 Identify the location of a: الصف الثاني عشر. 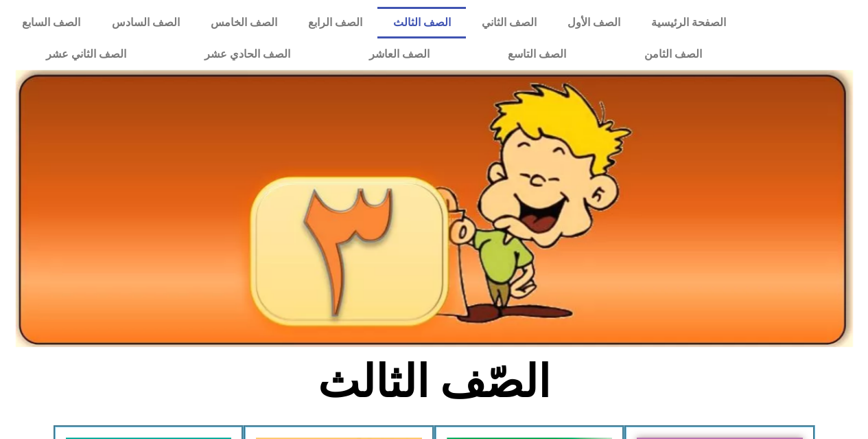
(86, 54).